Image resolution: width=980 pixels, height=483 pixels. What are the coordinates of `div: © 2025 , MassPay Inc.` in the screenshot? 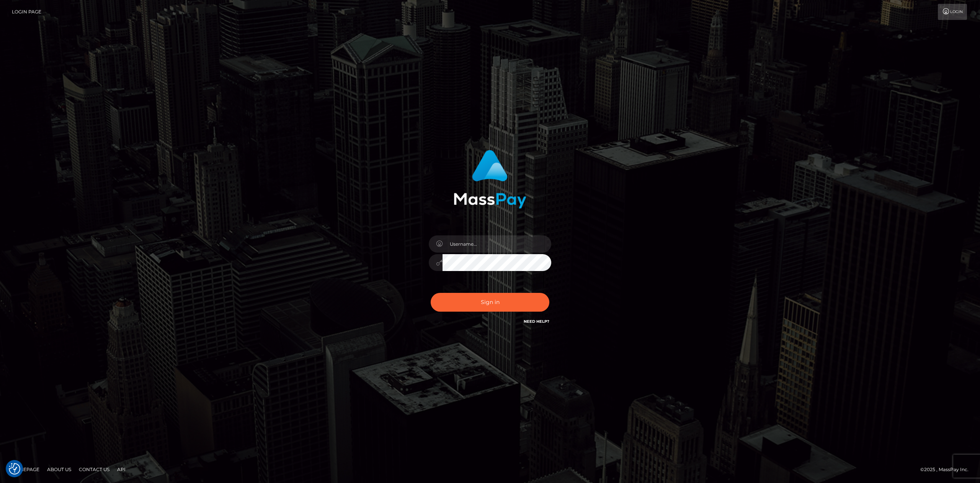 It's located at (947, 469).